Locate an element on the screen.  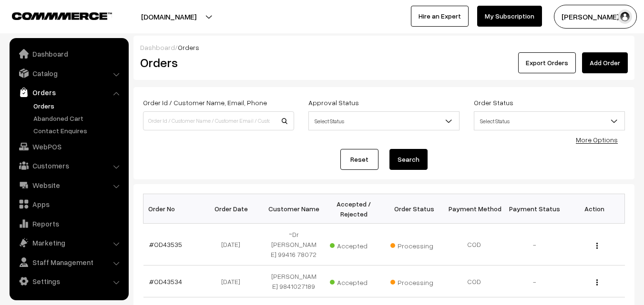
a: Contact Enquires is located at coordinates (78, 130).